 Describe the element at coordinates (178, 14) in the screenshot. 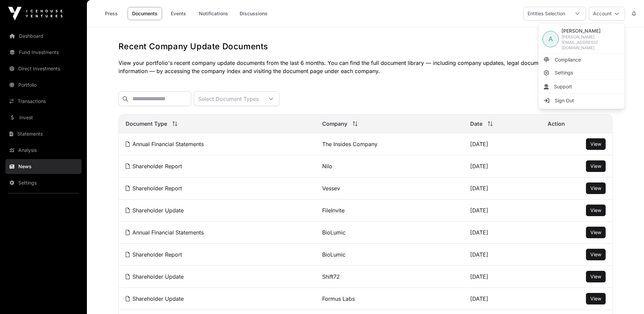

I see `a: Events` at that location.